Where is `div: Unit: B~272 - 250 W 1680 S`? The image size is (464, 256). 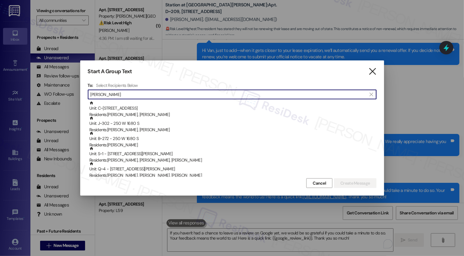 div: Unit: B~272 - 250 W 1680 S is located at coordinates (233, 140).